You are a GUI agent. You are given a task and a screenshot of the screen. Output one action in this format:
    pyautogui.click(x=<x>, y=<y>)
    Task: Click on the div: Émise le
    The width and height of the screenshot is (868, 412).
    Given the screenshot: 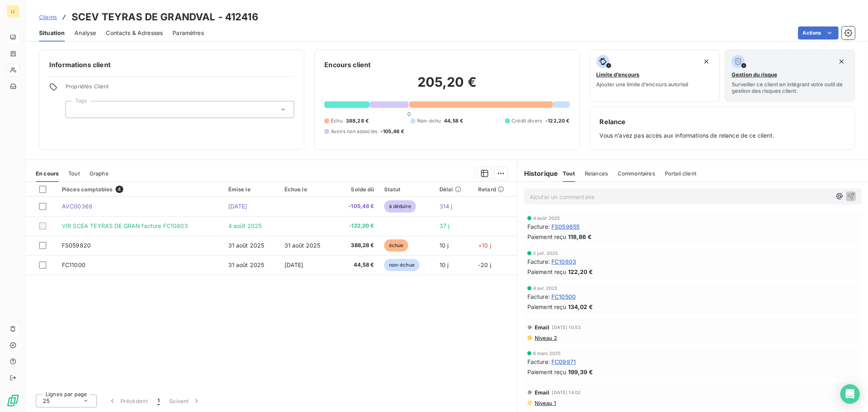 What is the action you would take?
    pyautogui.click(x=251, y=189)
    